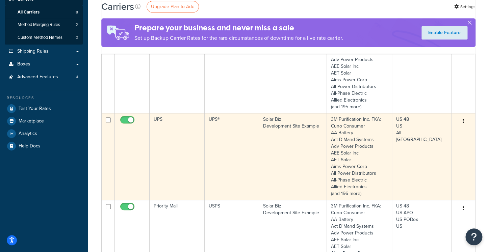  Describe the element at coordinates (31, 121) in the screenshot. I see `span: Marketplace` at that location.